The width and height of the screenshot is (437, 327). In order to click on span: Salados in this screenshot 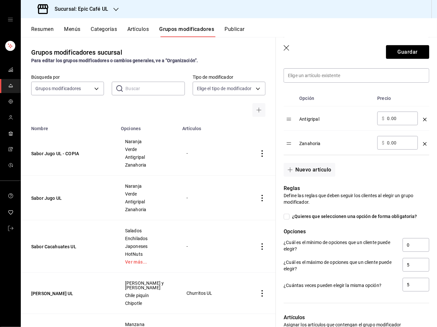, I will do `click(148, 230)`.